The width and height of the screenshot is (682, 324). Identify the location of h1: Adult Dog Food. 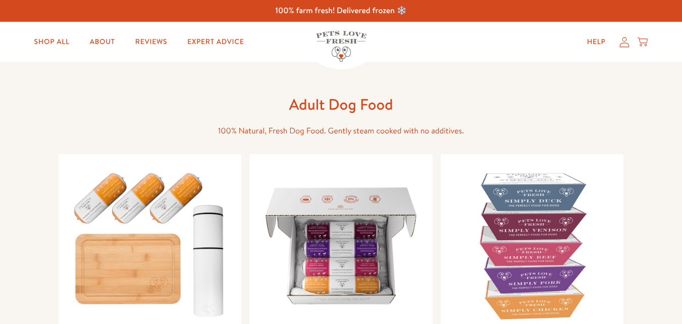
(341, 104).